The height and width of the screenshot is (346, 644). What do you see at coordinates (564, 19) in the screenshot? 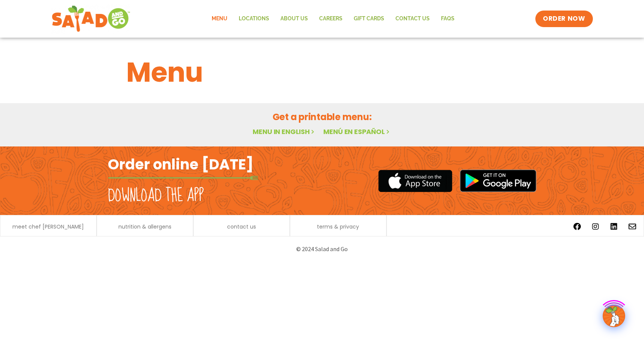
I see `a: ORDER NOW` at bounding box center [564, 19].